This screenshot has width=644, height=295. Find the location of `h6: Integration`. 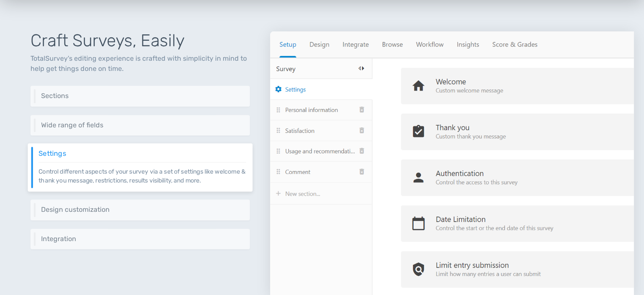

h6: Integration is located at coordinates (143, 239).